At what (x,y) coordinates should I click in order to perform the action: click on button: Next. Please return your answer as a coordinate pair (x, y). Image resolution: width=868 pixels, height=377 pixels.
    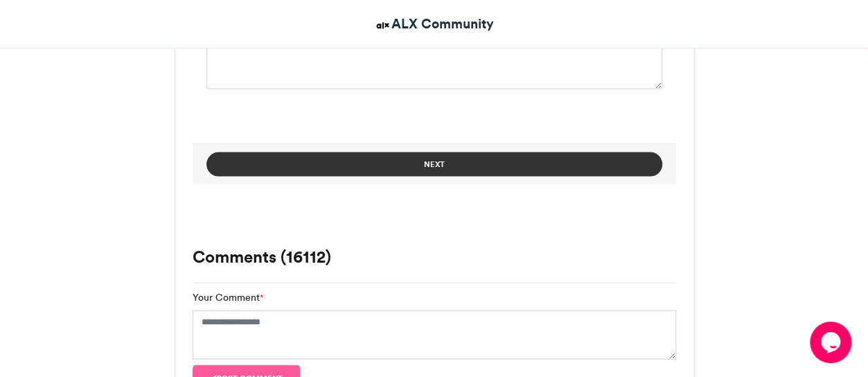
    Looking at the image, I should click on (434, 164).